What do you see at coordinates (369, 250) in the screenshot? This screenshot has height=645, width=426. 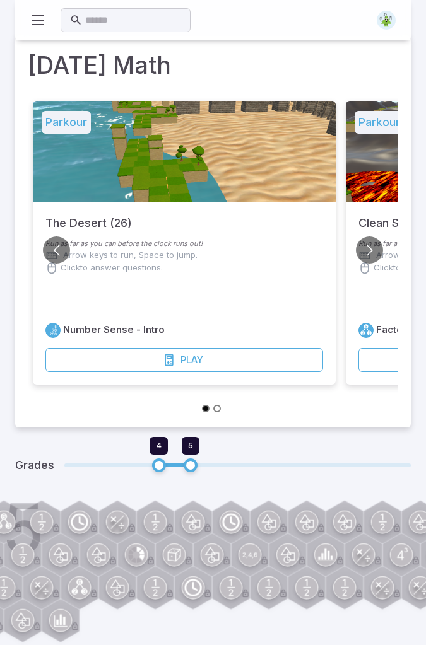 I see `button: Go to next slide` at bounding box center [369, 250].